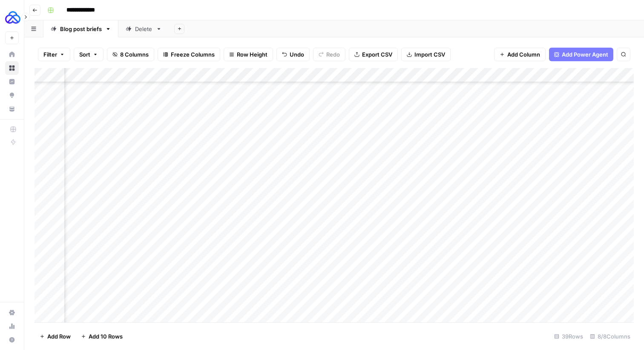  I want to click on button: Sort, so click(88, 54).